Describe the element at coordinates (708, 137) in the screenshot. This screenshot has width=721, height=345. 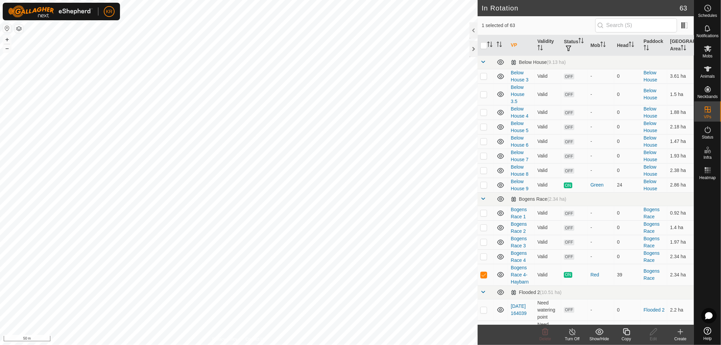
I see `span: Status` at that location.